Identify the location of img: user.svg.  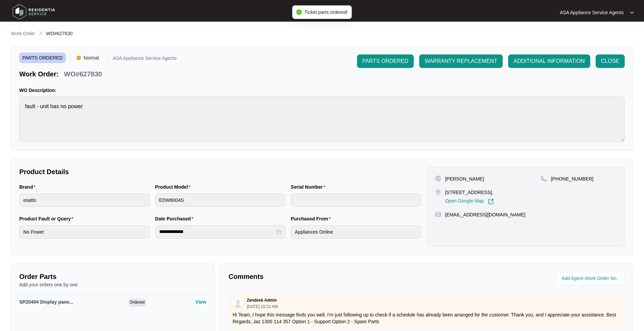
(238, 303).